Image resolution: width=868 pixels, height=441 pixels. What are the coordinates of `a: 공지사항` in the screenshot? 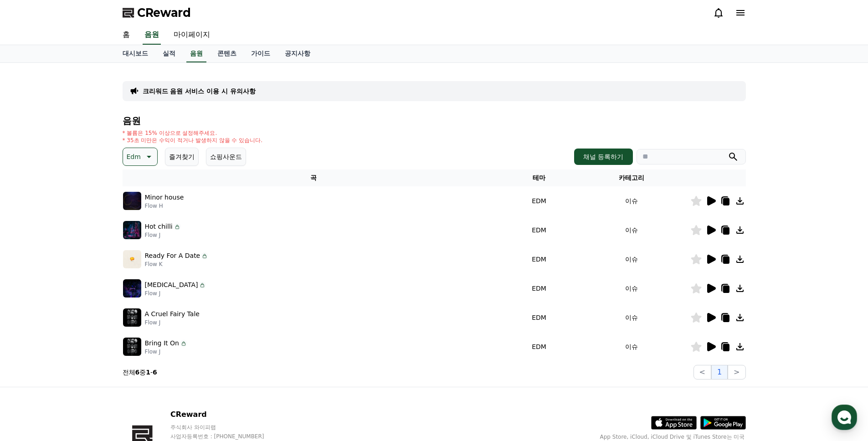 It's located at (297, 54).